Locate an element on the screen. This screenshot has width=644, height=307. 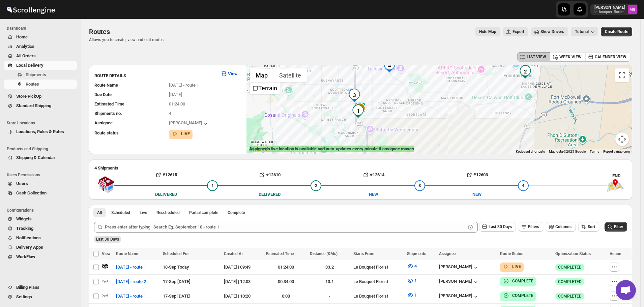
button: Sort is located at coordinates (589, 226).